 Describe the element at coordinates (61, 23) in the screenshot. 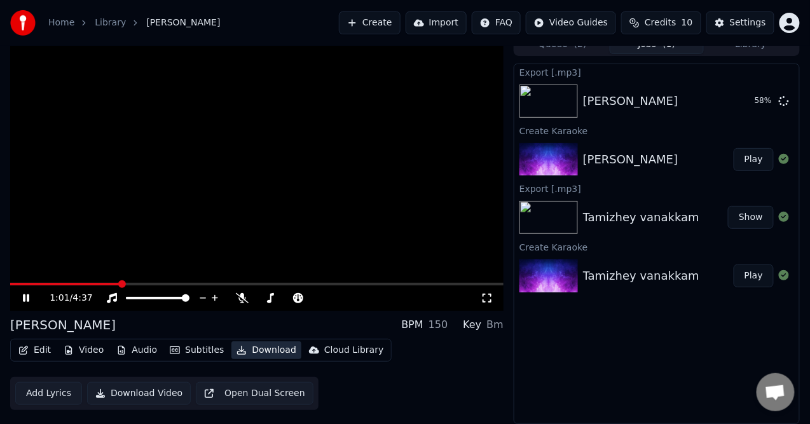

I see `a: Home` at that location.